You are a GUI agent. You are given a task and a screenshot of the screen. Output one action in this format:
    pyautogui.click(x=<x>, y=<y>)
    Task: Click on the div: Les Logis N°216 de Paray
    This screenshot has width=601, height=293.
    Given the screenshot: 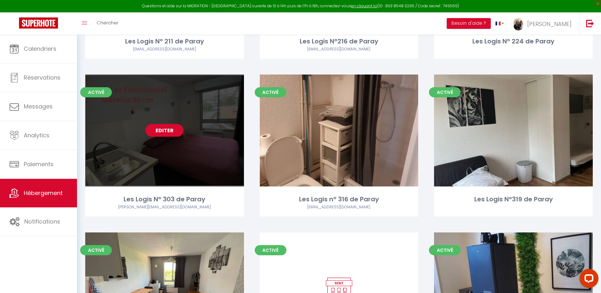 What is the action you would take?
    pyautogui.click(x=339, y=41)
    